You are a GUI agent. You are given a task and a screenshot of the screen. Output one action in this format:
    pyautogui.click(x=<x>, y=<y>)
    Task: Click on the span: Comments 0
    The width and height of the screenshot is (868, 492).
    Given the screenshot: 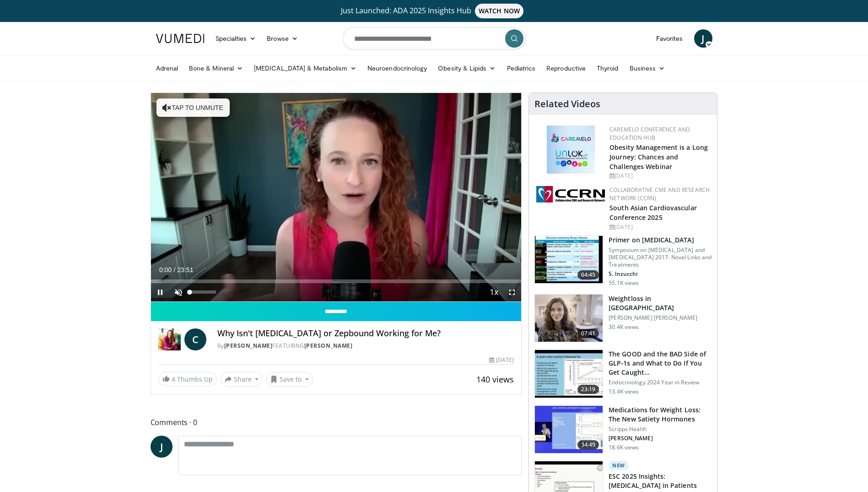 What is the action you would take?
    pyautogui.click(x=336, y=423)
    